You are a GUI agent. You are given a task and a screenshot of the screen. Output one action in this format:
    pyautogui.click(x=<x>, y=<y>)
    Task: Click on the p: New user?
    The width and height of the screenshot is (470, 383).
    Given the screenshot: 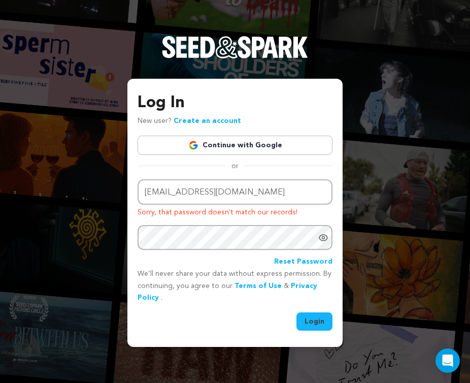 What is the action you would take?
    pyautogui.click(x=189, y=121)
    